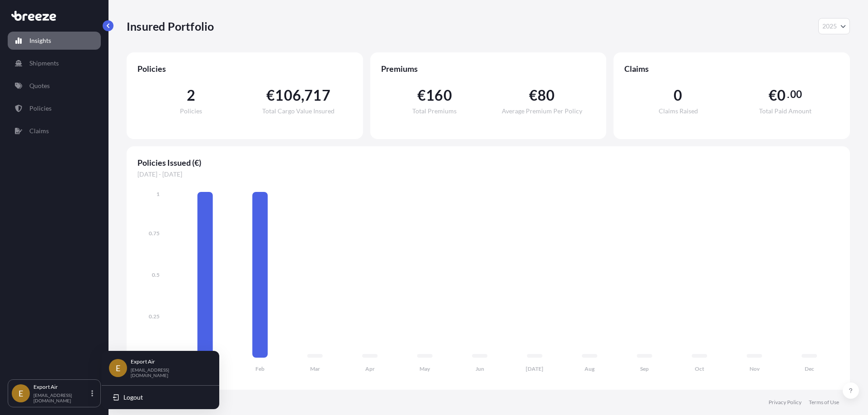 The image size is (868, 415). I want to click on p: Policies, so click(40, 109).